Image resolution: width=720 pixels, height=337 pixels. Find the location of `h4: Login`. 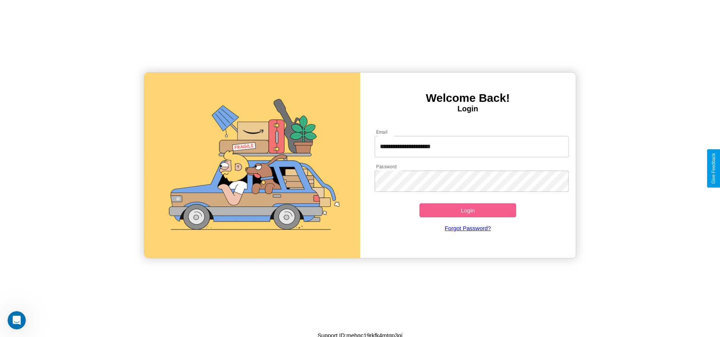

h4: Login is located at coordinates (468, 109).